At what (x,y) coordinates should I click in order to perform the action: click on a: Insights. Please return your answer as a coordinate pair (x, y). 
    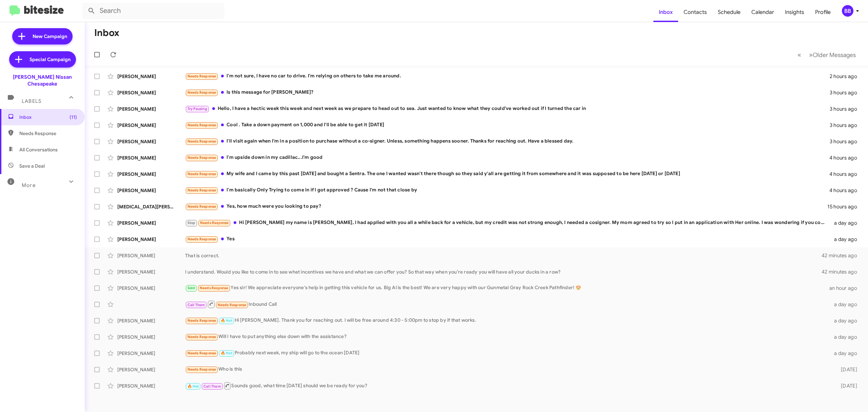
    Looking at the image, I should click on (795, 13).